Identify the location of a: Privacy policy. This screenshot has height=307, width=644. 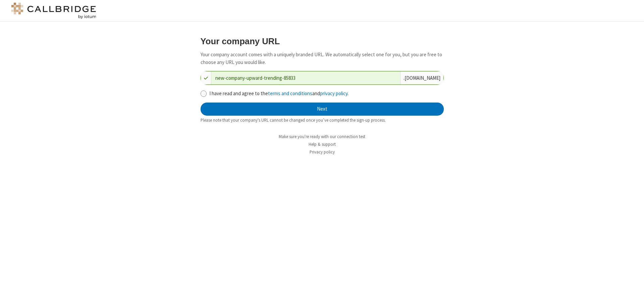
(322, 152).